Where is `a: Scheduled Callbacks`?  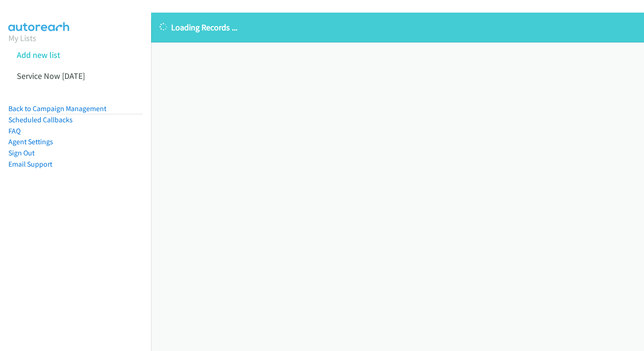 a: Scheduled Callbacks is located at coordinates (41, 119).